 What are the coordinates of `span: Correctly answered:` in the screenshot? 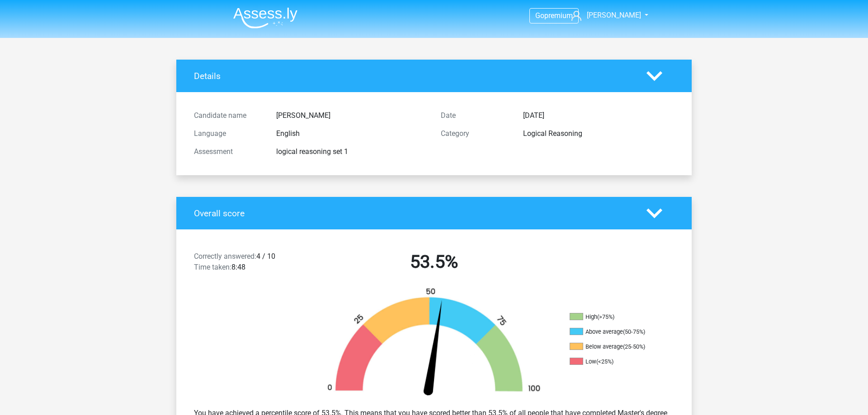 It's located at (225, 256).